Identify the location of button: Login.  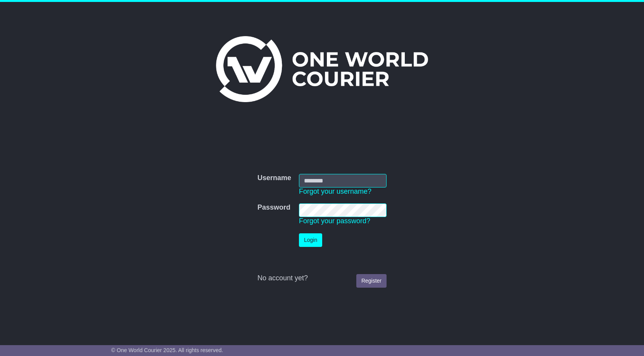
(310, 240).